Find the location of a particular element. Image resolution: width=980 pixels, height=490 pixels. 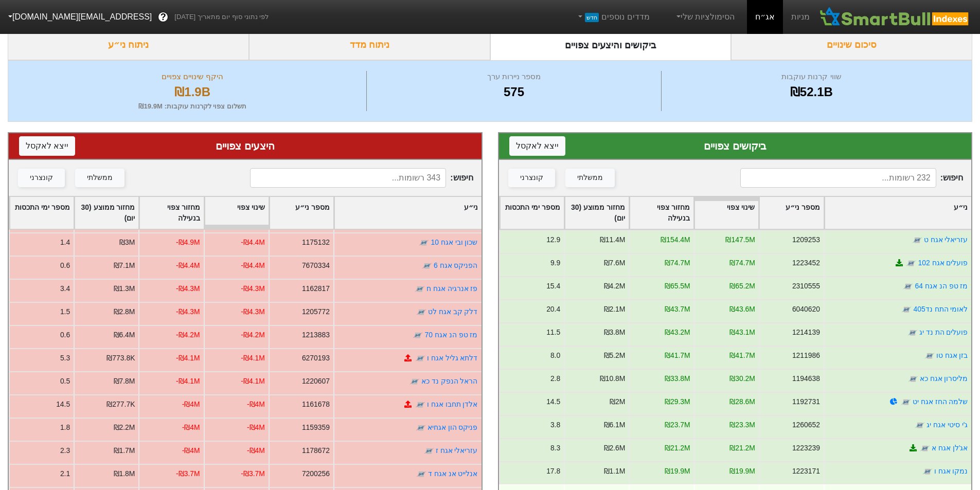

div: ₪7.6M is located at coordinates (614, 263).